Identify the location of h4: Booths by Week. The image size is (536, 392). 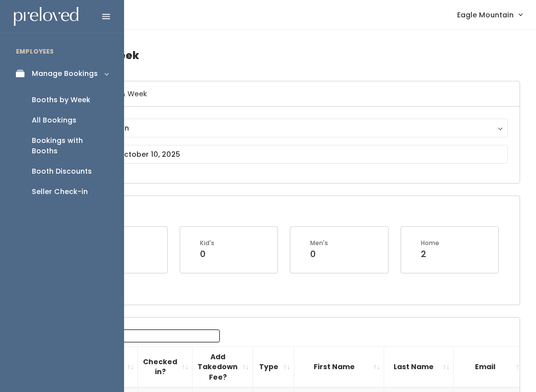
(285, 55).